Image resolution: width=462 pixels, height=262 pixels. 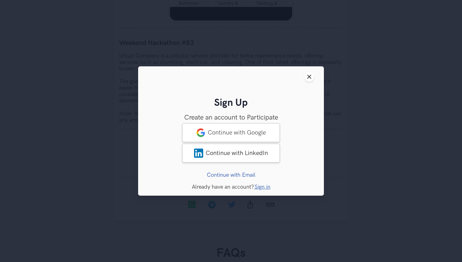 What do you see at coordinates (231, 133) in the screenshot?
I see `a: googleContinue with Google` at bounding box center [231, 133].